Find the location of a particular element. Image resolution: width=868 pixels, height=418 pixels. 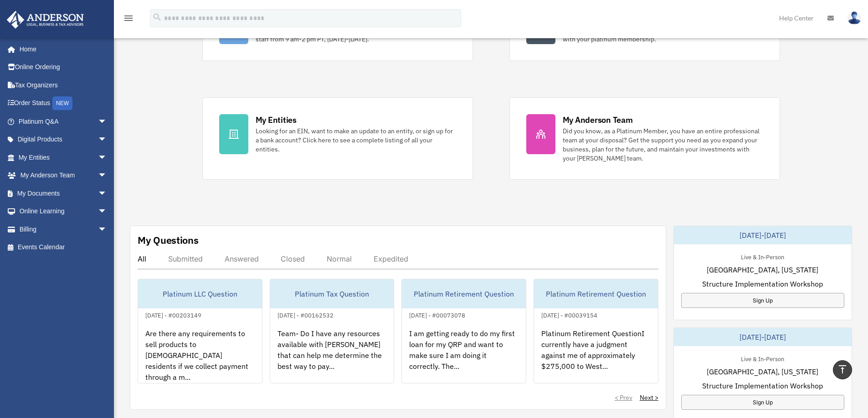

div: Answered is located at coordinates (241, 259).